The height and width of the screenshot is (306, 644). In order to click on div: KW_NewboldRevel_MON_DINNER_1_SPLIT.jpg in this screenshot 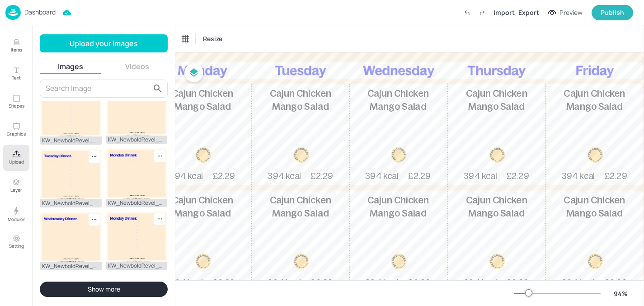, I will do `click(137, 203)`.